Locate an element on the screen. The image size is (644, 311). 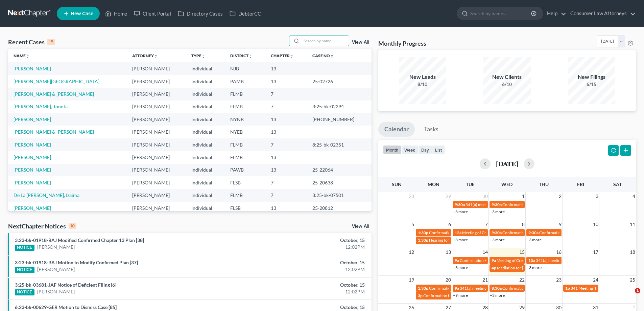
span: 28 is located at coordinates (412, 196).